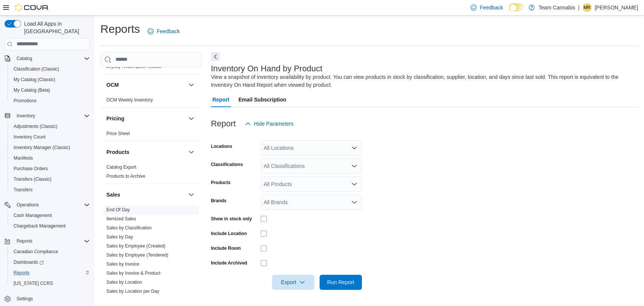 This screenshot has width=644, height=306. What do you see at coordinates (50, 252) in the screenshot?
I see `button: Canadian Compliance` at bounding box center [50, 252].